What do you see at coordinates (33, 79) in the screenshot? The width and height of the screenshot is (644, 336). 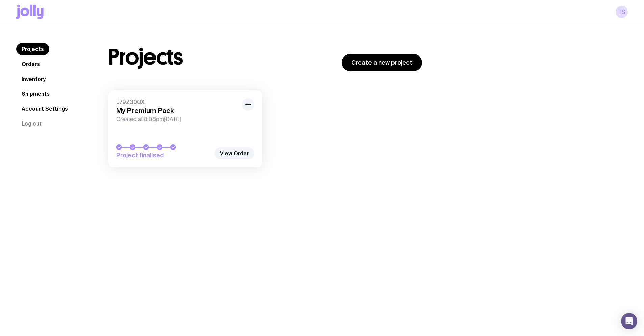 I see `a: Inventory` at bounding box center [33, 79].